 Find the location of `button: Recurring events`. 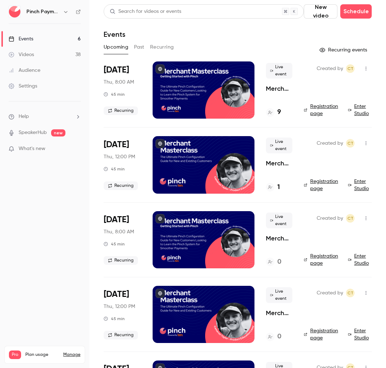

button: Recurring events is located at coordinates (344, 50).